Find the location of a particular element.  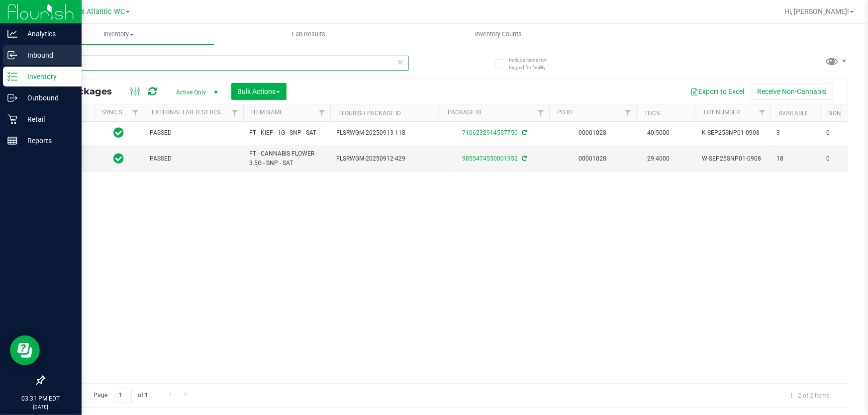

p: Analytics is located at coordinates (47, 34).